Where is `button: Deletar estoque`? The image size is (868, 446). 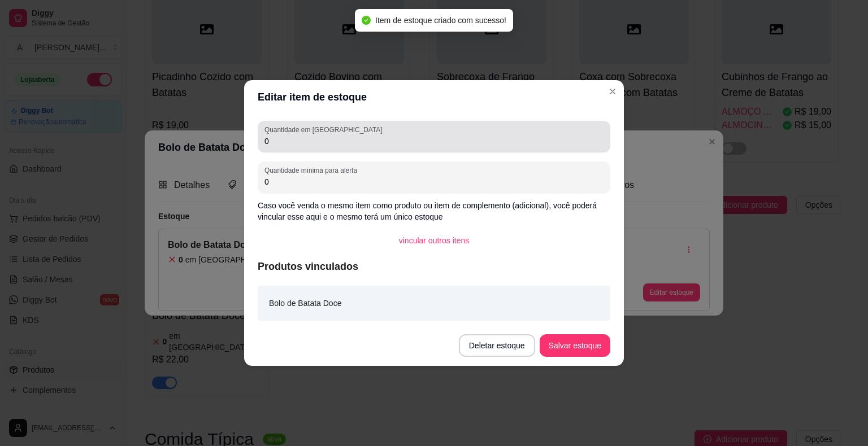
button: Deletar estoque is located at coordinates (497, 345).